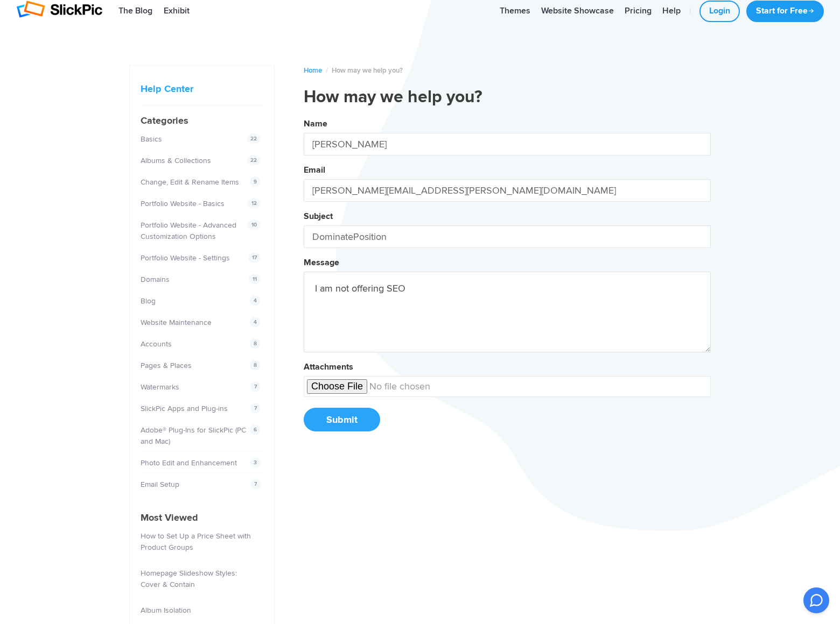  I want to click on span: 6, so click(255, 430).